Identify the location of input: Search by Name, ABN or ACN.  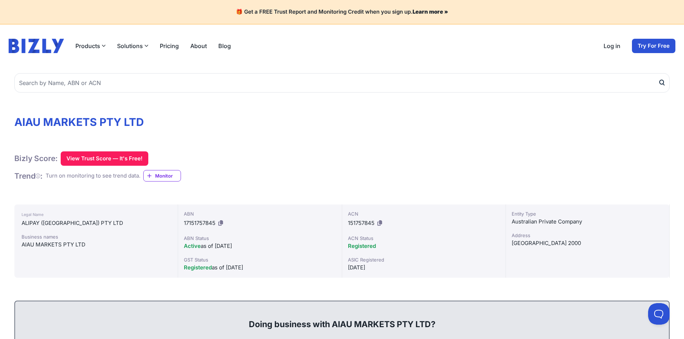
(342, 83).